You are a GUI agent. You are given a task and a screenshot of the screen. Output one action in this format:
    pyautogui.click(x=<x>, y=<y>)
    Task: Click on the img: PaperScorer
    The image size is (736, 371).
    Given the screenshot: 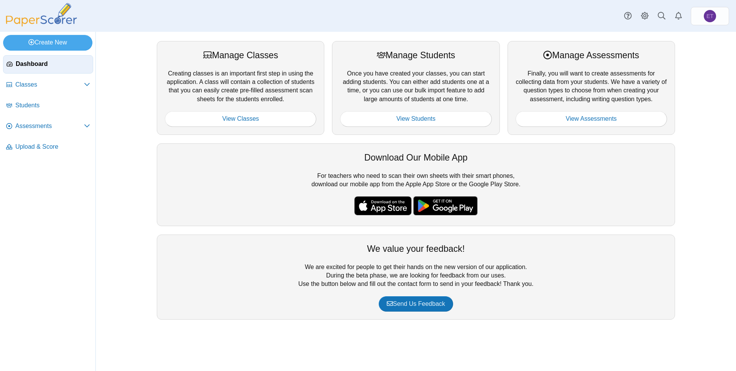 What is the action you would take?
    pyautogui.click(x=41, y=15)
    